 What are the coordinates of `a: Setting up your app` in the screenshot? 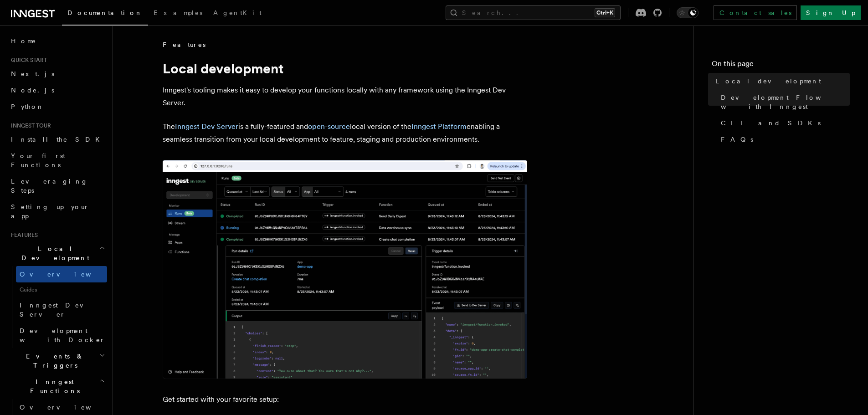 It's located at (57, 212).